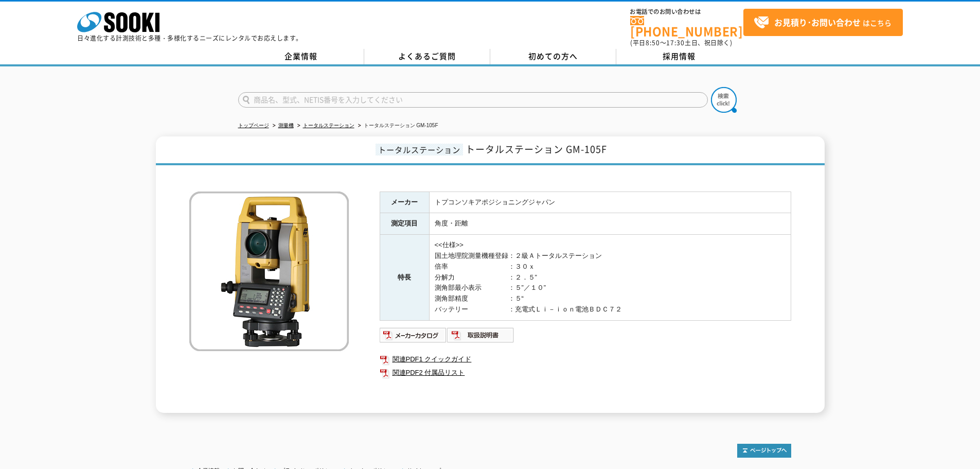  What do you see at coordinates (610, 202) in the screenshot?
I see `td: トプコンソキアポジショニングジャパン` at bounding box center [610, 202].